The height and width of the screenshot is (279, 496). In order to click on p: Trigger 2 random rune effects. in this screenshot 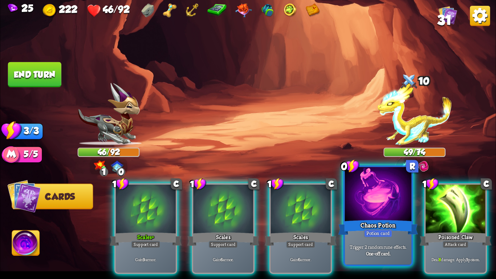, I will do `click(378, 247)`.